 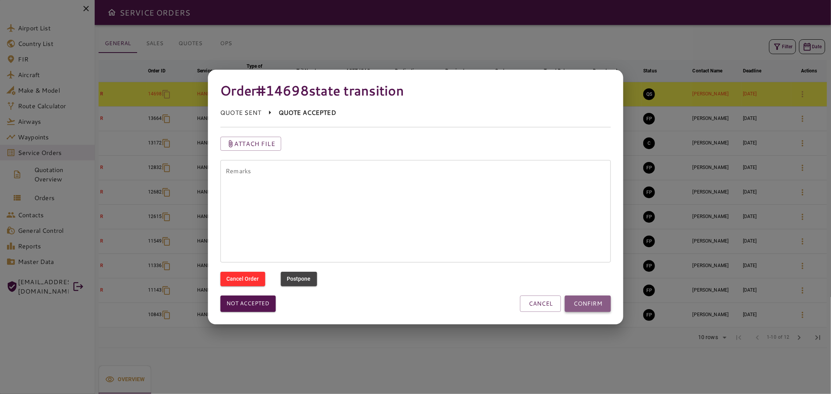 What do you see at coordinates (299, 279) in the screenshot?
I see `button: Postpone` at bounding box center [299, 279].